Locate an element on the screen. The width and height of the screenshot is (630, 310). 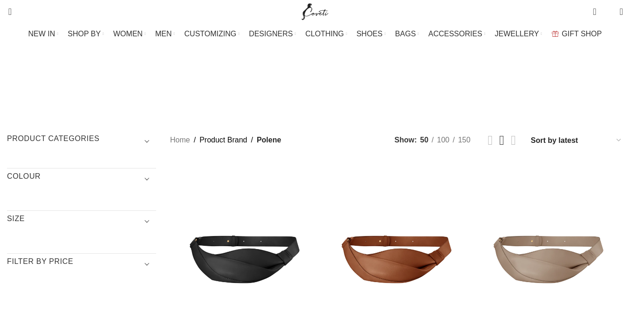
span: SHOP BY is located at coordinates (84, 34).